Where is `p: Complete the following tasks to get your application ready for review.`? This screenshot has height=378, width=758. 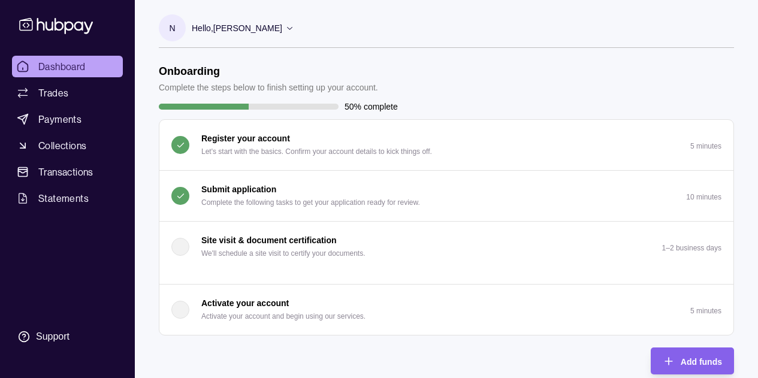 p: Complete the following tasks to get your application ready for review. is located at coordinates (310, 202).